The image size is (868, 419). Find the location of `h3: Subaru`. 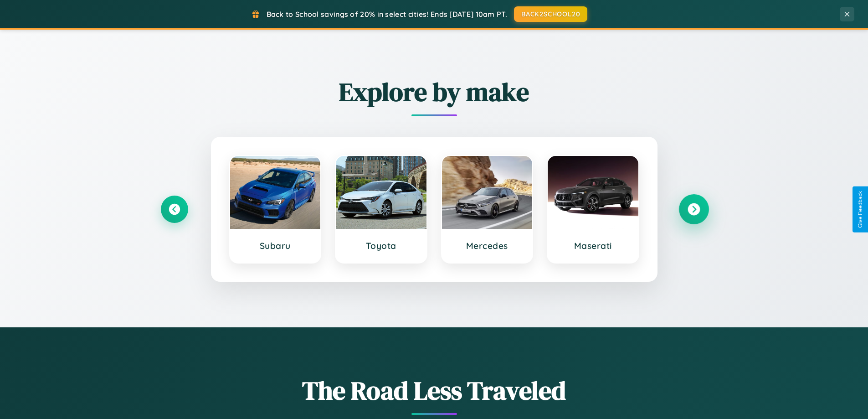

h3: Subaru is located at coordinates (275, 245).